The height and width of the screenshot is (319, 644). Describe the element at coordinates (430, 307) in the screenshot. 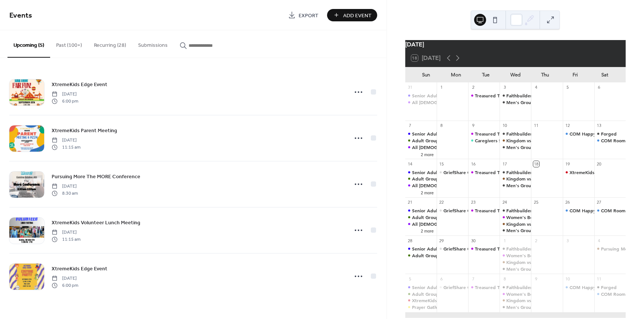

I see `div: Prayer Gathering` at that location.